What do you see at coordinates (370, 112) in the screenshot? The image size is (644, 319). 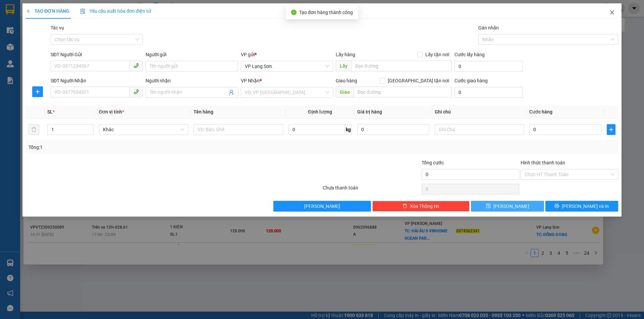 I see `span: Giá trị hàng` at bounding box center [370, 112].